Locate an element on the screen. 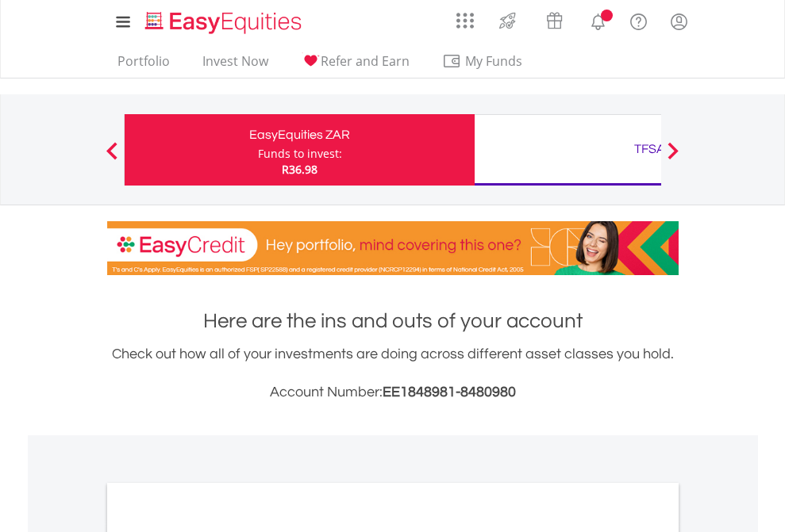  a: My Profile is located at coordinates (678, 21).